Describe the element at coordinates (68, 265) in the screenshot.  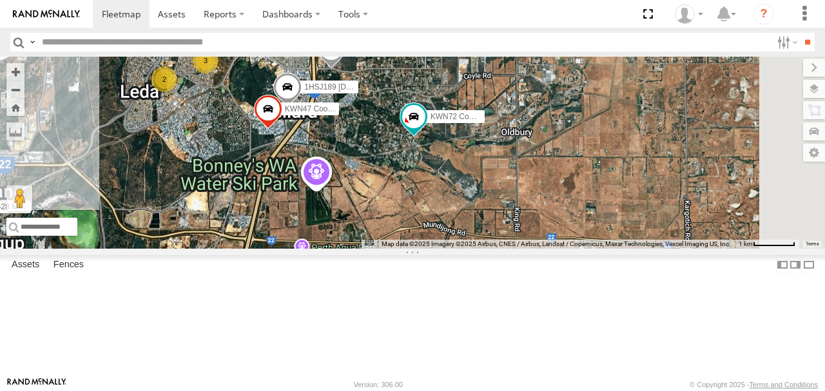
I see `label: Fences` at that location.